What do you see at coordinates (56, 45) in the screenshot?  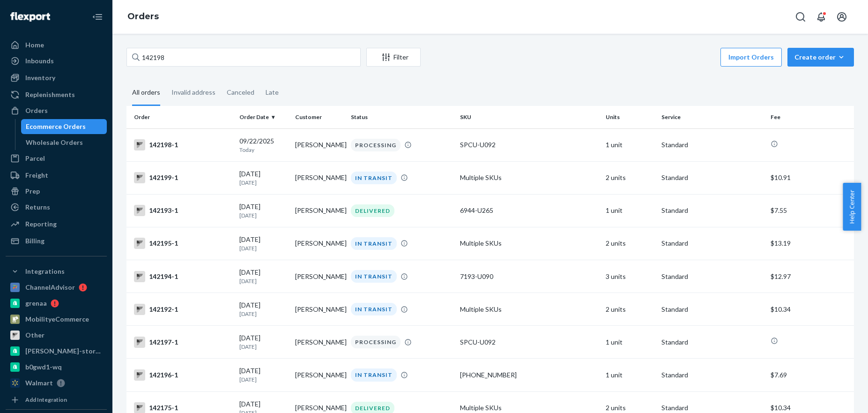 I see `a: Home` at bounding box center [56, 45].